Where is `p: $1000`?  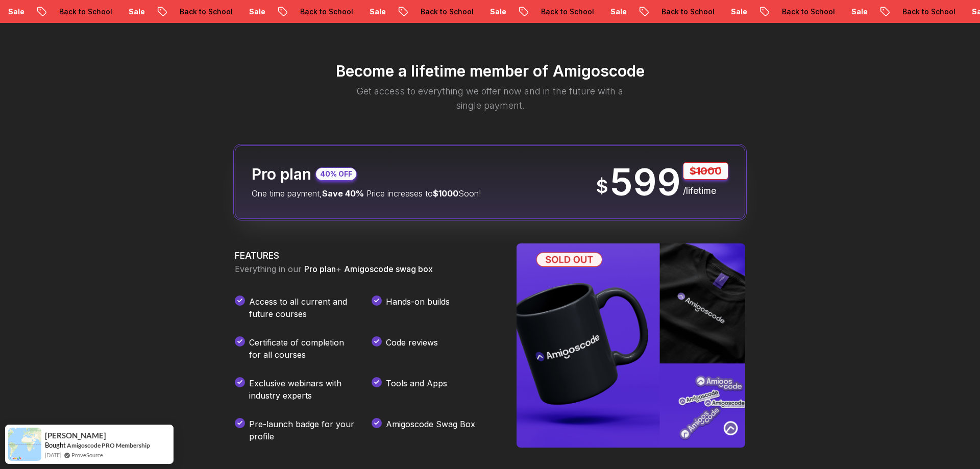
p: $1000 is located at coordinates (705, 171).